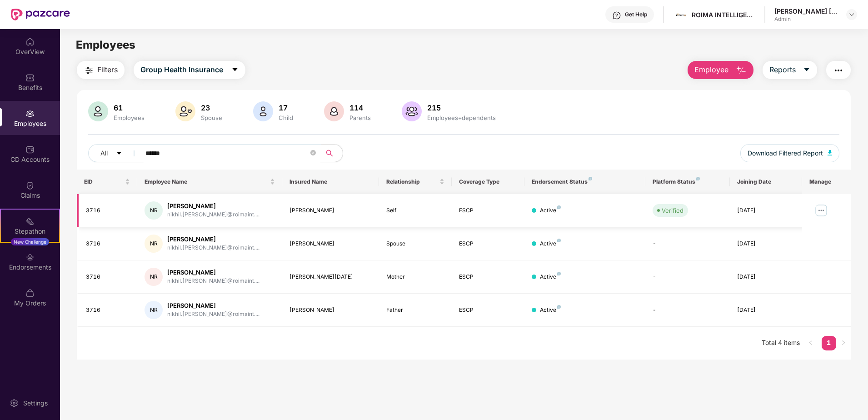  Describe the element at coordinates (107, 182) in the screenshot. I see `th: EID` at that location.